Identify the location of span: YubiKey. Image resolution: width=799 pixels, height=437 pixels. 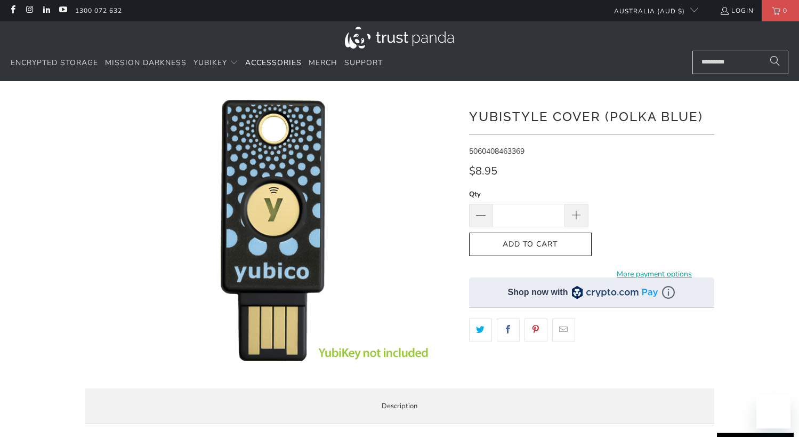
(210, 62).